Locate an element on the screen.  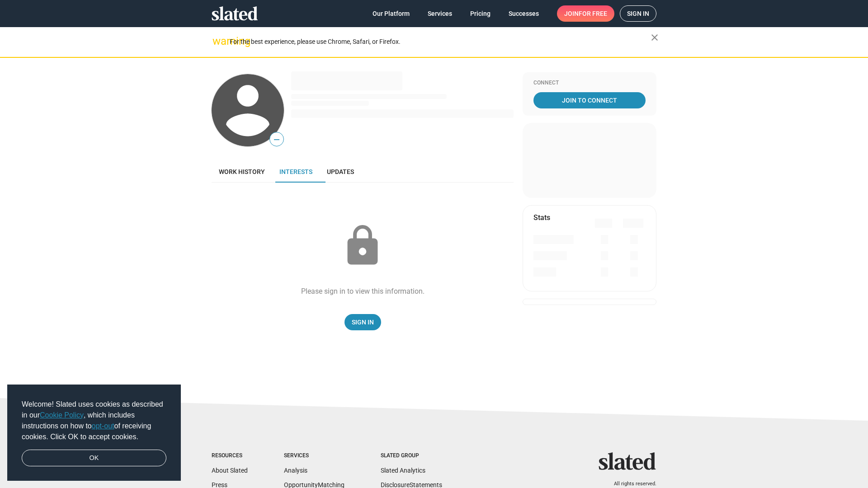
div: Services is located at coordinates (314, 456).